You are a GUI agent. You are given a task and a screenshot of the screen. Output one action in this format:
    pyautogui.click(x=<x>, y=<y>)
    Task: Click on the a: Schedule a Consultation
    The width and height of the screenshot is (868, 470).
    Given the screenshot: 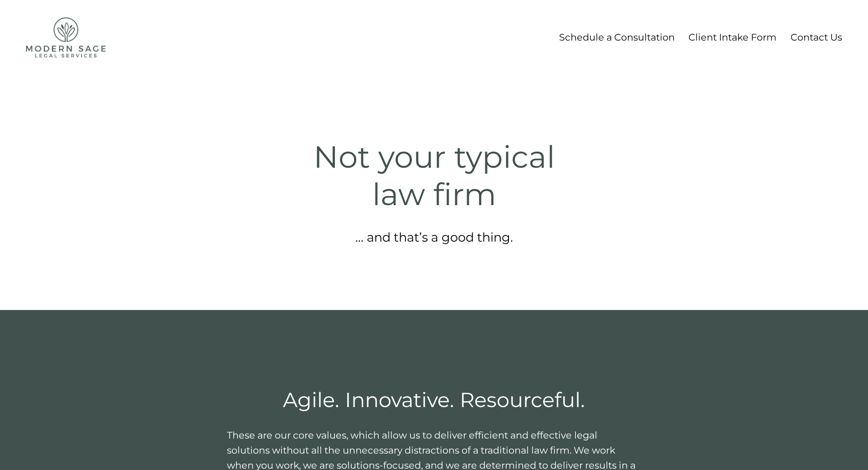 What is the action you would take?
    pyautogui.click(x=617, y=37)
    